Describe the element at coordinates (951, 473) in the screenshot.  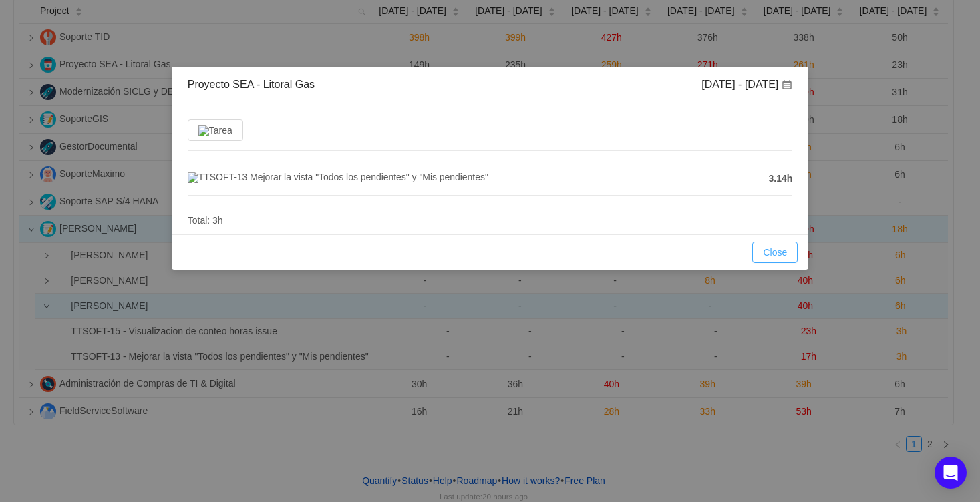
I see `div: Open Intercom Messenger` at that location.